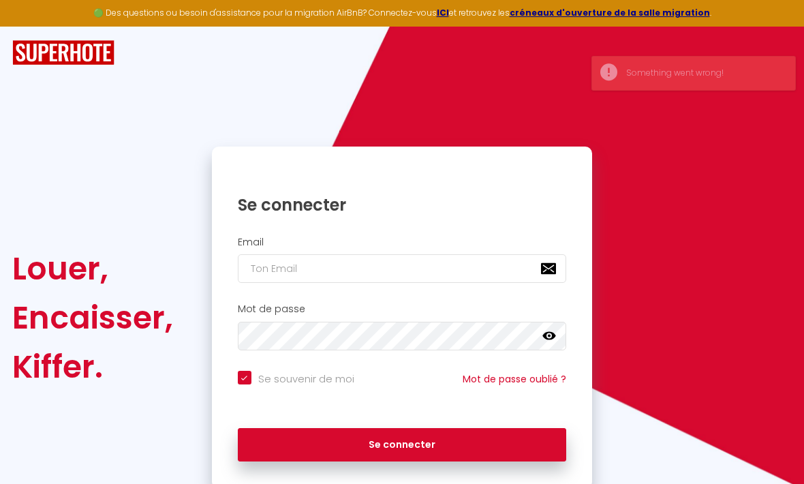 Image resolution: width=804 pixels, height=484 pixels. Describe the element at coordinates (443, 12) in the screenshot. I see `strong: ICI` at that location.